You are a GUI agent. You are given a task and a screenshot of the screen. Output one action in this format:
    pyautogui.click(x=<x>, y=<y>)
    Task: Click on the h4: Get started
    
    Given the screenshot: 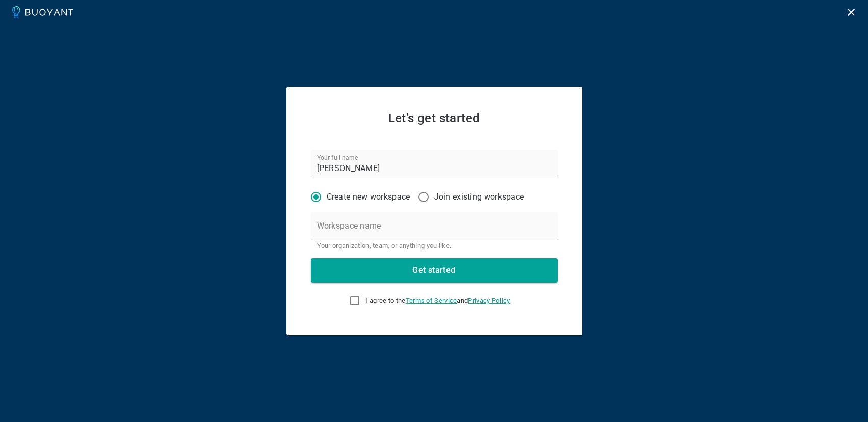 What is the action you would take?
    pyautogui.click(x=434, y=271)
    